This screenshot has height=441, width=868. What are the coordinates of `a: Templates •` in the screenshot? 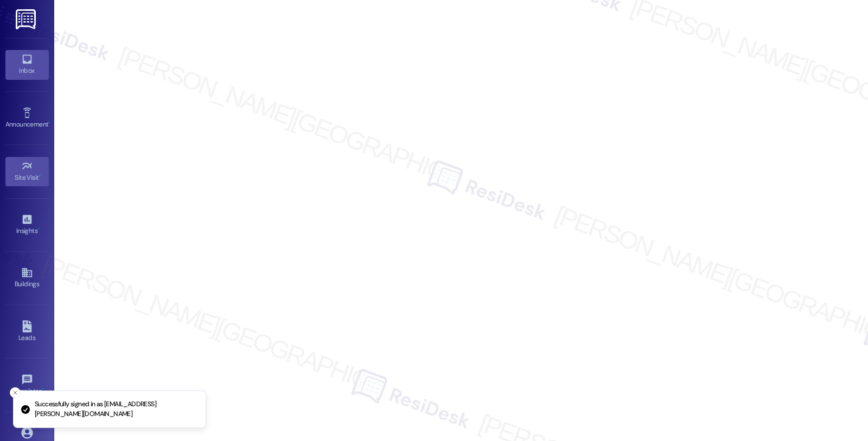 It's located at (27, 385).